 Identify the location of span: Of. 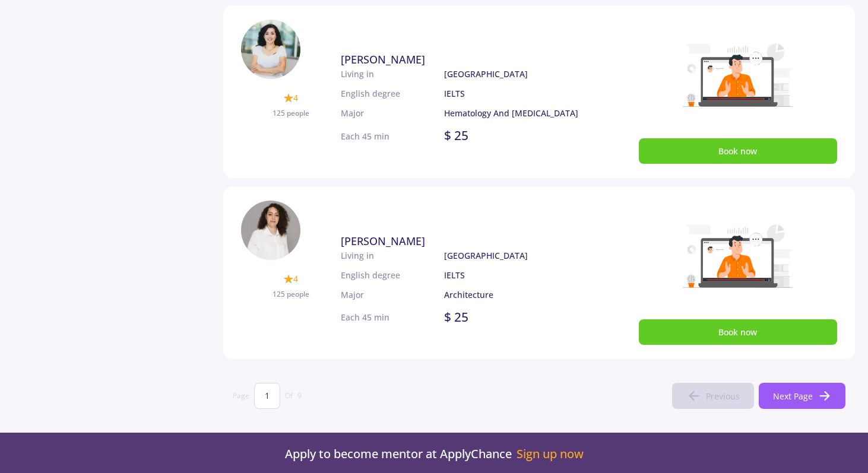
(288, 396).